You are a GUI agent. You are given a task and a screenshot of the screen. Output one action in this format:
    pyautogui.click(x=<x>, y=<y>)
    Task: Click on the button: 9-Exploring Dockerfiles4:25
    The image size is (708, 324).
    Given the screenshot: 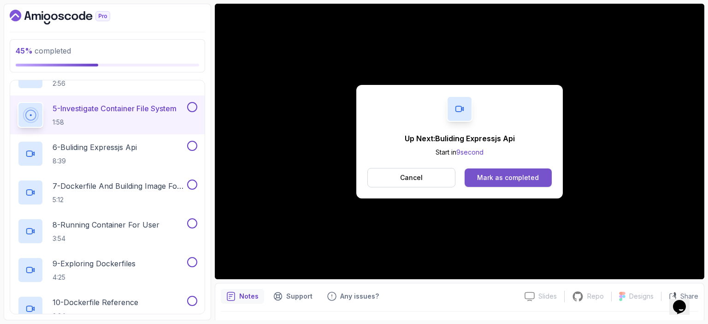 What is the action you would take?
    pyautogui.click(x=107, y=270)
    